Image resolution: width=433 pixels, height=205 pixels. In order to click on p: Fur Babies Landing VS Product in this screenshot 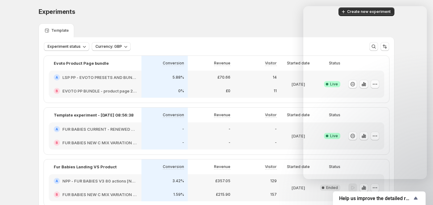, I will do `click(85, 167)`.